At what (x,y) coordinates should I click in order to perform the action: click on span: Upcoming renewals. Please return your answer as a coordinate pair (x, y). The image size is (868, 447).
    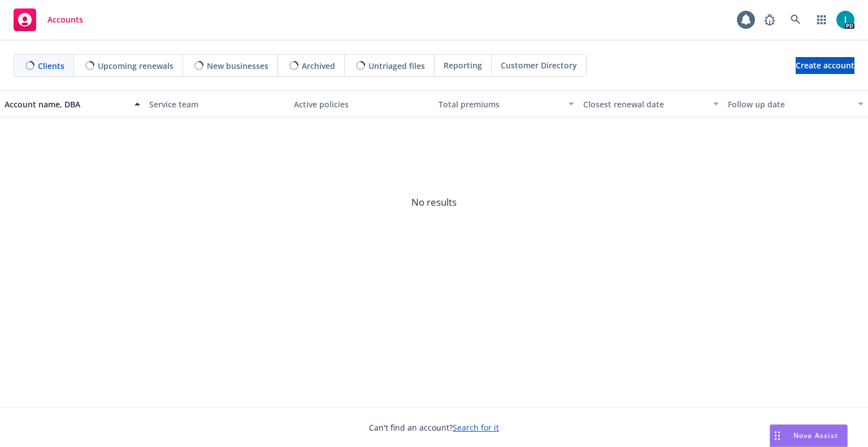
    Looking at the image, I should click on (136, 65).